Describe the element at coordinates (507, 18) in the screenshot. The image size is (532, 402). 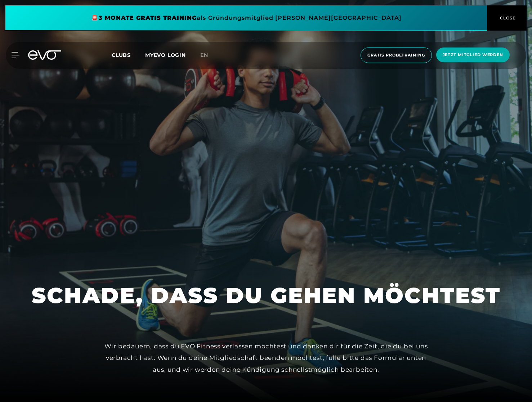
I see `span: CLOSE` at that location.